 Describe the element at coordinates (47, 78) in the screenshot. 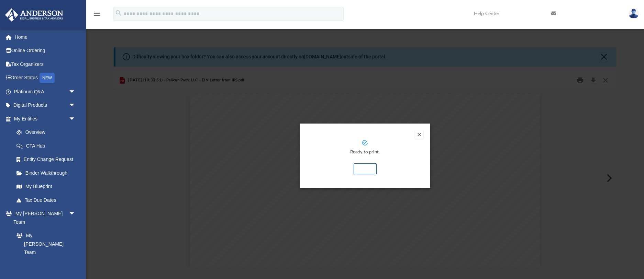

I see `div: NEW` at that location.